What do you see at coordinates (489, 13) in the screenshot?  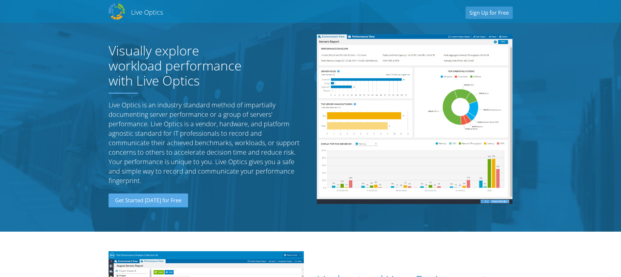 I see `a: Sign Up for Free` at bounding box center [489, 13].